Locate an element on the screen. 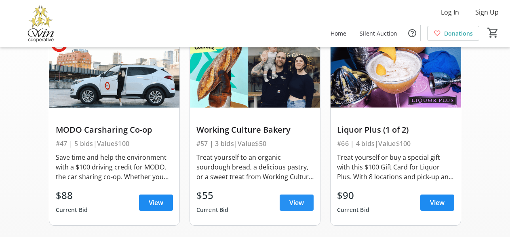  img: Victoria Women In Need Community Cooperative's Logo is located at coordinates (41, 23).